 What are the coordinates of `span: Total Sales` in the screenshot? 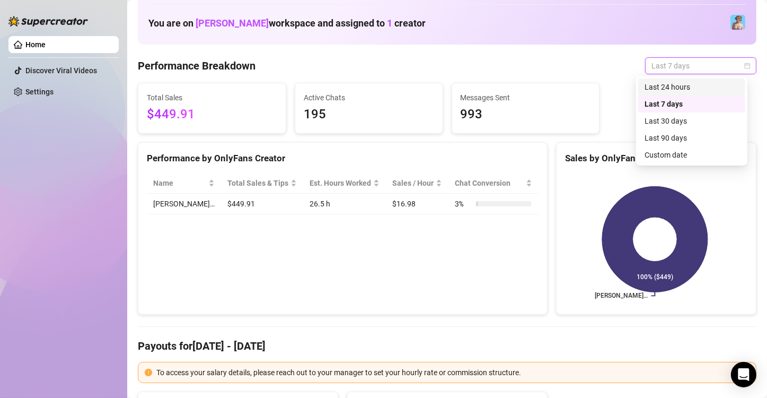 It's located at (212, 98).